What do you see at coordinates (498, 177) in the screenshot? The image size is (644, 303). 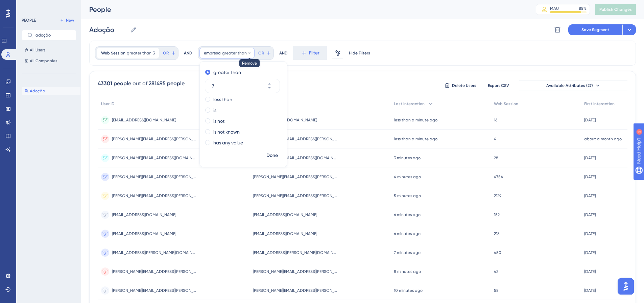 I see `span: 4754` at bounding box center [498, 177].